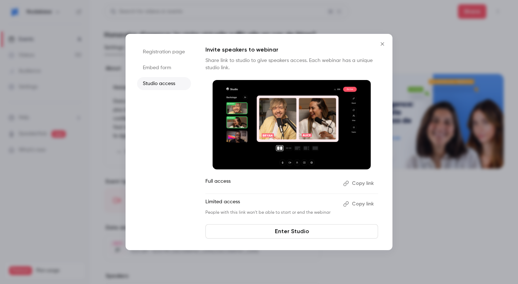  I want to click on p: Limited access, so click(271, 204).